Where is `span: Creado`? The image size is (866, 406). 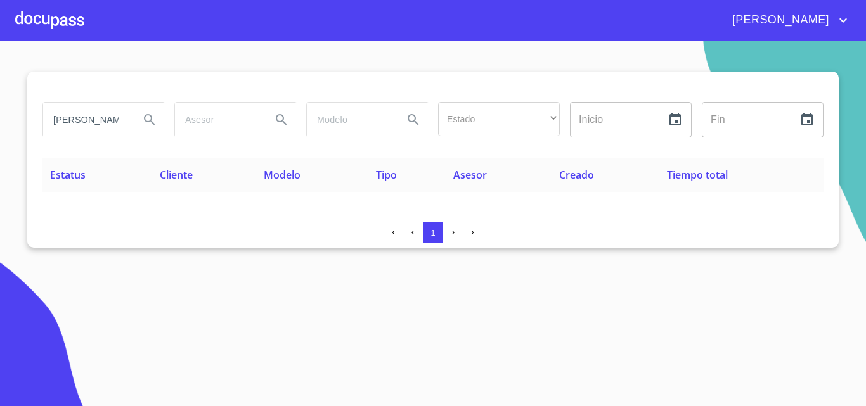
span: Creado is located at coordinates (576, 175).